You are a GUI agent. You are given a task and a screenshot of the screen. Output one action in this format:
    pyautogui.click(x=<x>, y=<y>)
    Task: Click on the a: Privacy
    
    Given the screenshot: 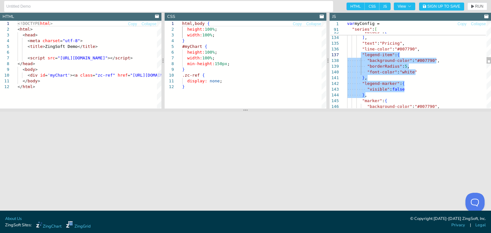 What is the action you would take?
    pyautogui.click(x=458, y=225)
    